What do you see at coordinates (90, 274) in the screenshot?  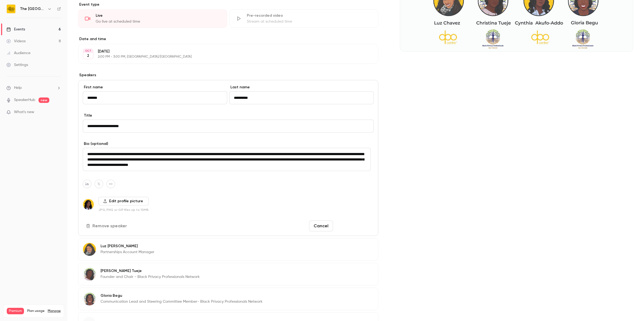 I see `img: Christina Tueje` at bounding box center [90, 274].